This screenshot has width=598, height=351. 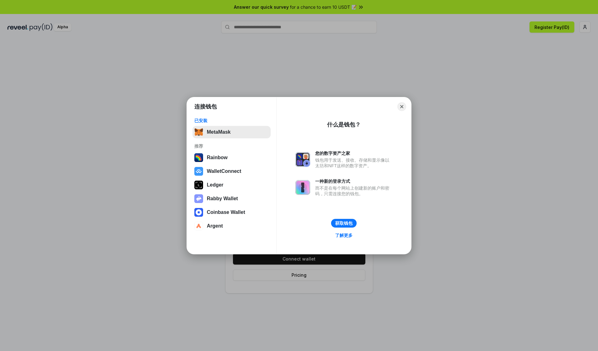 What do you see at coordinates (215, 185) in the screenshot?
I see `div: Ledger` at bounding box center [215, 185].